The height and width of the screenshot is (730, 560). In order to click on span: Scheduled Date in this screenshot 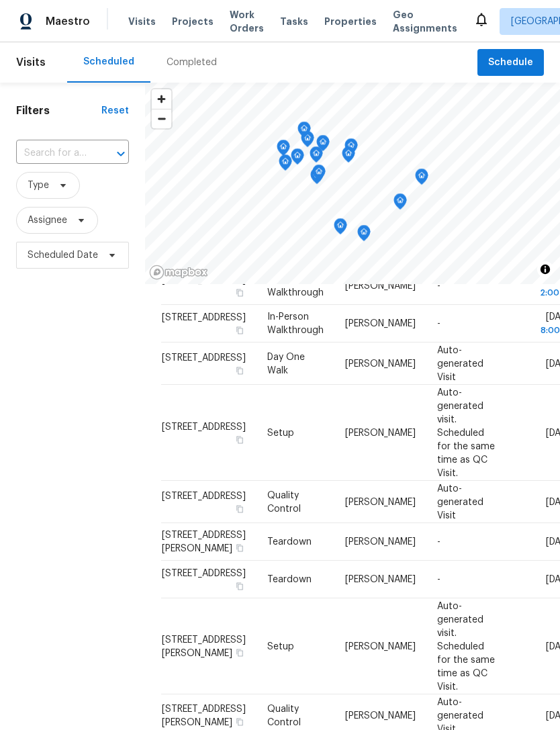, I will do `click(62, 255)`.